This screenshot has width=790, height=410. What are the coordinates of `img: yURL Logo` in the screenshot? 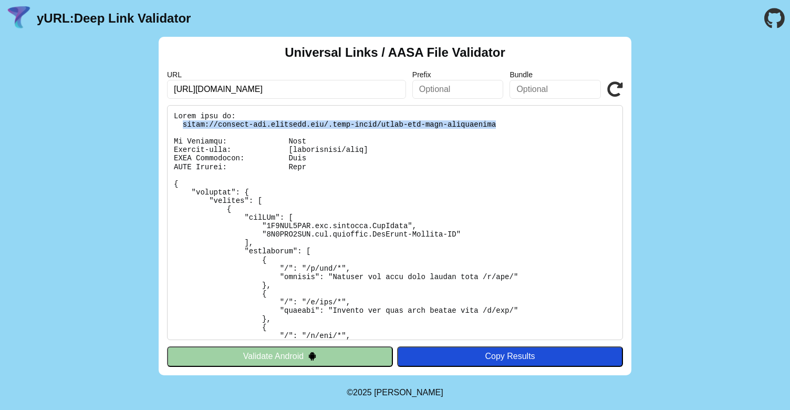 It's located at (19, 18).